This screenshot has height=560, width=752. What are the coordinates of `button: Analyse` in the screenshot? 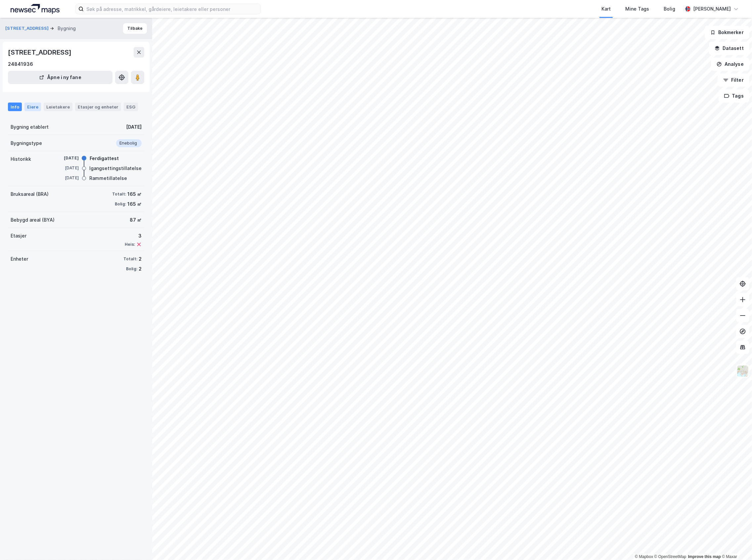 It's located at (730, 64).